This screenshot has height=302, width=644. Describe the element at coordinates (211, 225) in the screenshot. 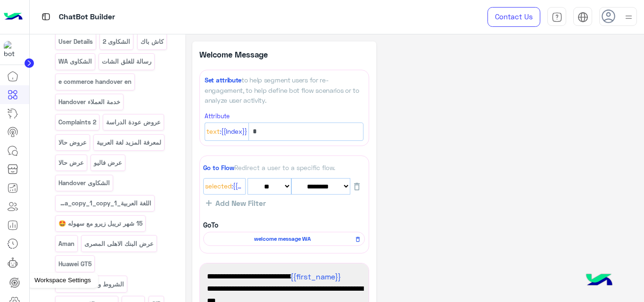

I see `b: GoTo` at that location.